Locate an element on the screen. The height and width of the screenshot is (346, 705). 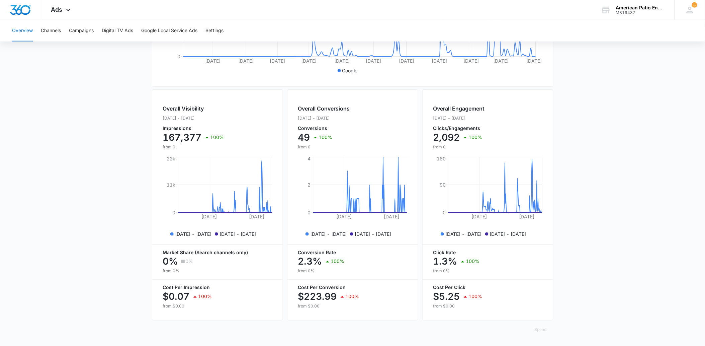
span: 3 is located at coordinates (695, 5).